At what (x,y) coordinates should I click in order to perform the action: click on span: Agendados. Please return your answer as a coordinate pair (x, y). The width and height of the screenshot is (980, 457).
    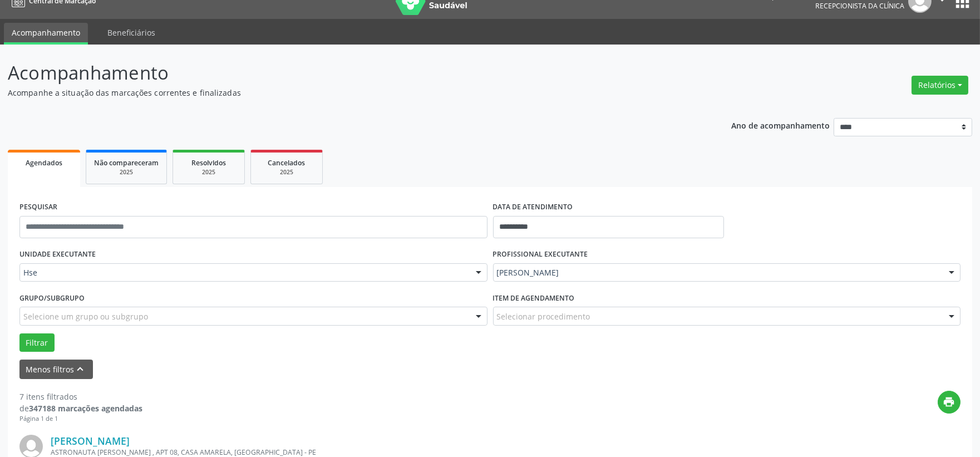
    Looking at the image, I should click on (44, 163).